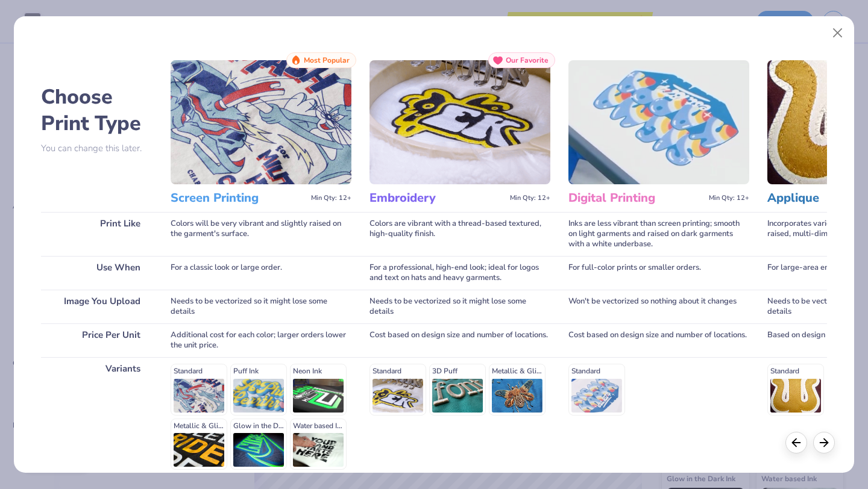  What do you see at coordinates (97, 273) in the screenshot?
I see `div: Use When` at bounding box center [97, 273].